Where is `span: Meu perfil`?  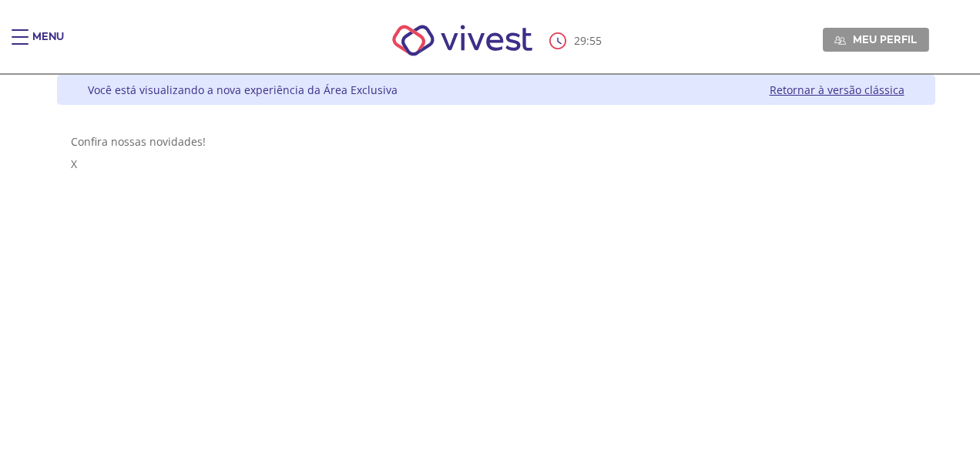
span: Meu perfil is located at coordinates (885, 40).